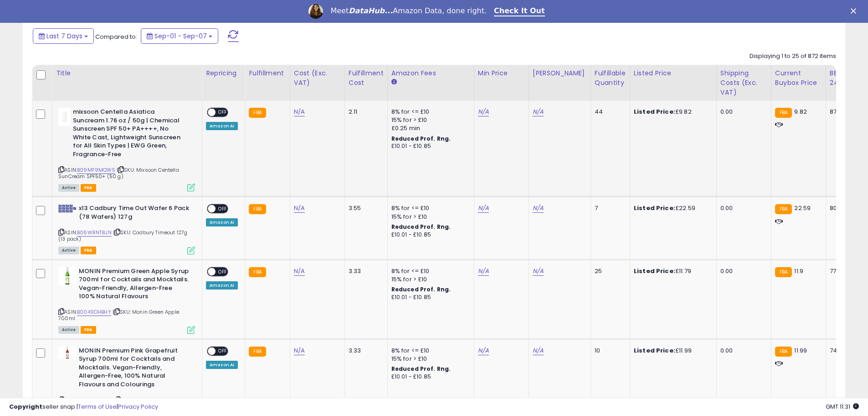  I want to click on span: 22.59, so click(802, 207).